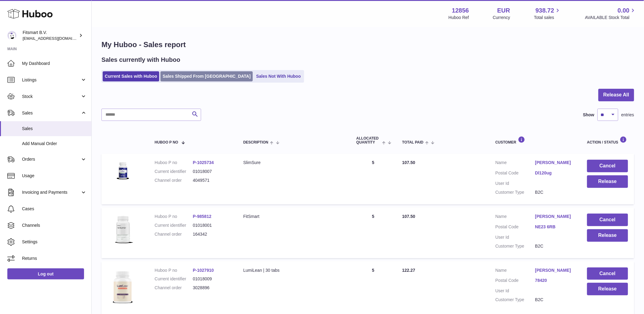 This screenshot has height=314, width=644. What do you see at coordinates (212, 225) in the screenshot?
I see `dd: 01018001` at bounding box center [212, 225].